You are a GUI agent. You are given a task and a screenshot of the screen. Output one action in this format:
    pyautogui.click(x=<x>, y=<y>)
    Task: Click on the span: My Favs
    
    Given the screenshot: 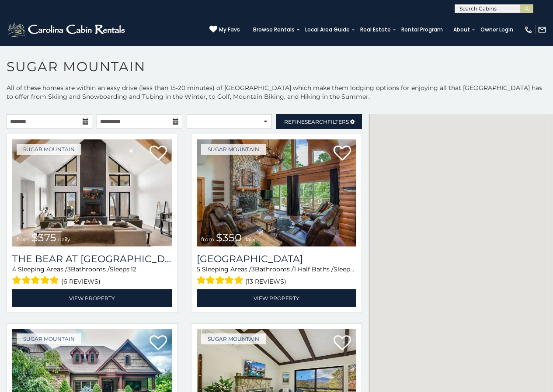 What is the action you would take?
    pyautogui.click(x=229, y=30)
    